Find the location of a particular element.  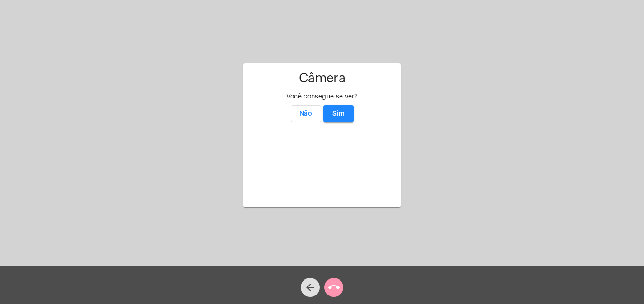

mat-icon: call_end is located at coordinates (334, 288).